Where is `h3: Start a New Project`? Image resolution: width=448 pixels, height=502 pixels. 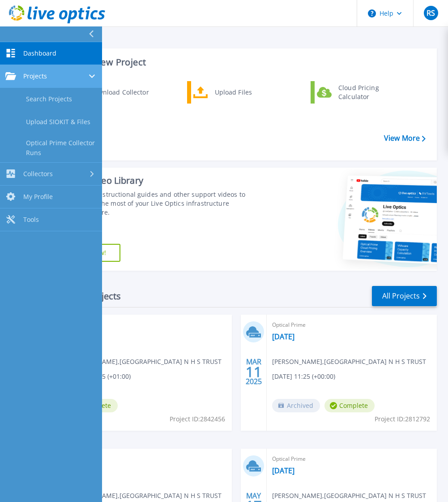
h3: Start a New Project is located at coordinates (244, 62).